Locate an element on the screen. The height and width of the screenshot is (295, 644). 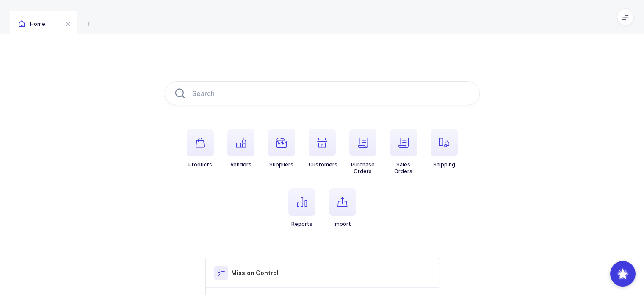
button: Vendors is located at coordinates (241, 148).